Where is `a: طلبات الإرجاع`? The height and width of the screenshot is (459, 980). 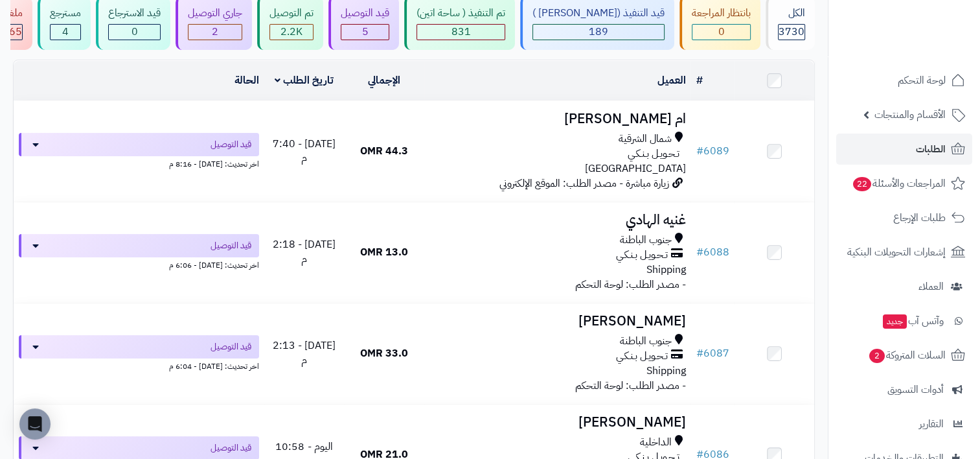
a: طلبات الإرجاع is located at coordinates (904, 218).